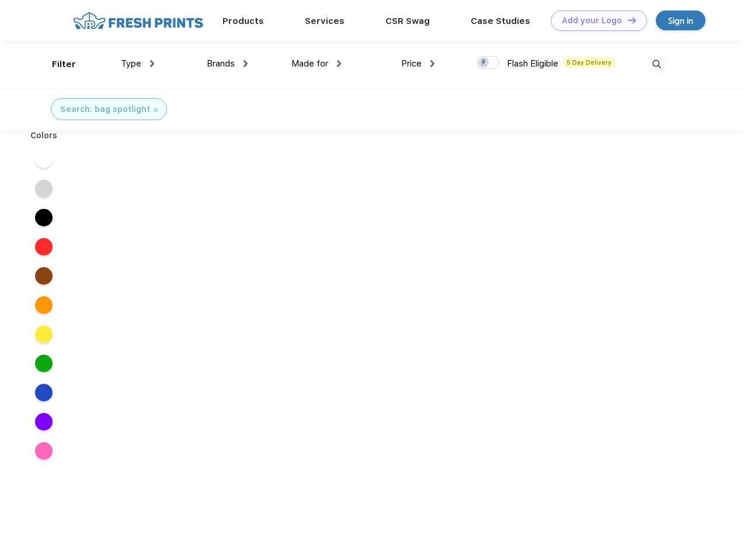 The image size is (744, 560). What do you see at coordinates (589, 63) in the screenshot?
I see `span: 5 Day Delivery` at bounding box center [589, 63].